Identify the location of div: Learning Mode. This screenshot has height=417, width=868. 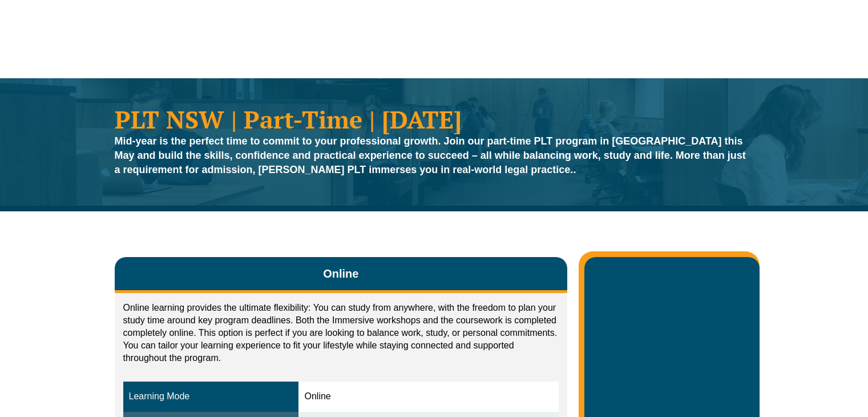
(212, 397).